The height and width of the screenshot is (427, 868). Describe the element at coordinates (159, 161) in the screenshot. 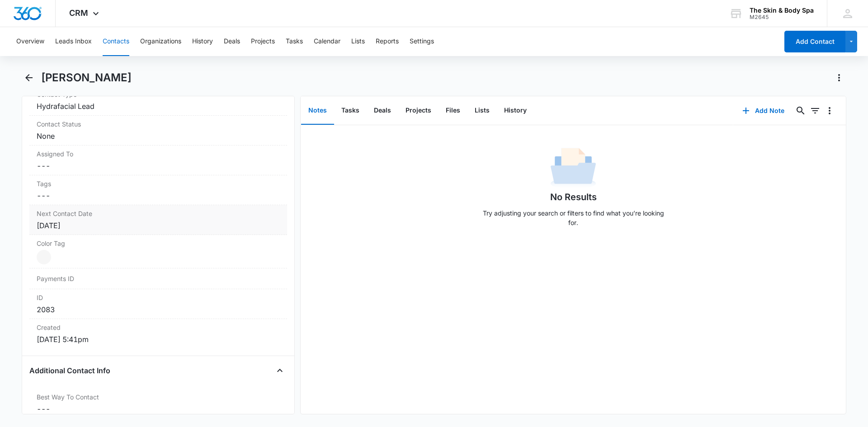

I see `div: Assigned To---` at that location.